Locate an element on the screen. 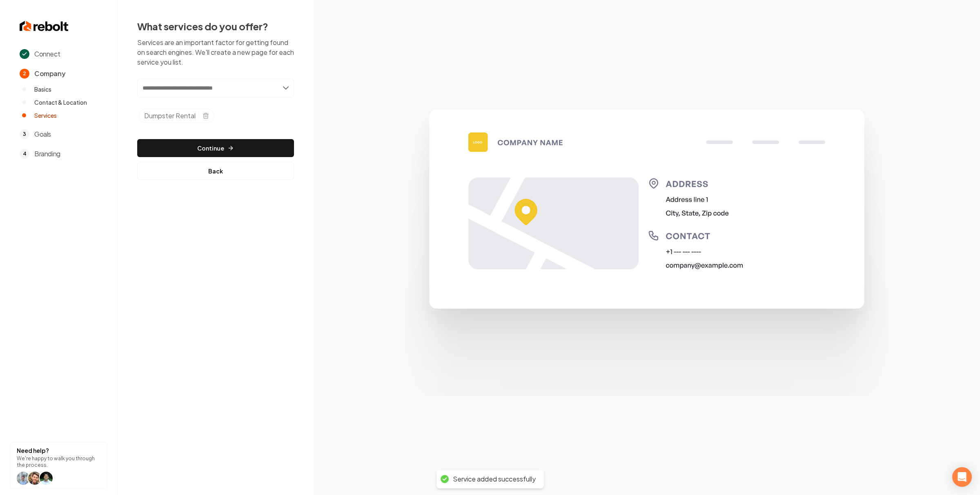  span: Services is located at coordinates (45, 115).